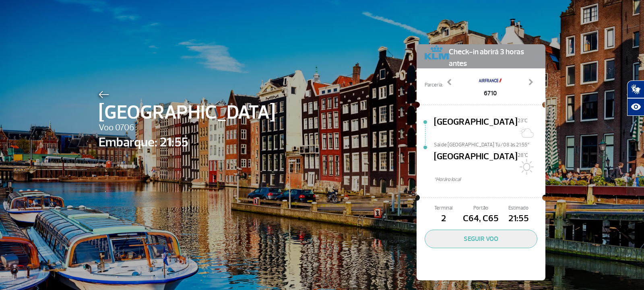 This screenshot has height=290, width=644. Describe the element at coordinates (636, 107) in the screenshot. I see `button: Abrir recursos assistivos.` at that location.